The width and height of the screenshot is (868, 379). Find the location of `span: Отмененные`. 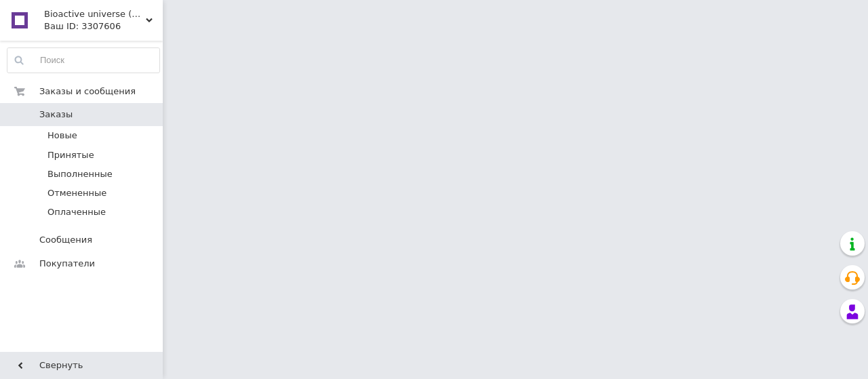

span: Отмененные is located at coordinates (77, 194).